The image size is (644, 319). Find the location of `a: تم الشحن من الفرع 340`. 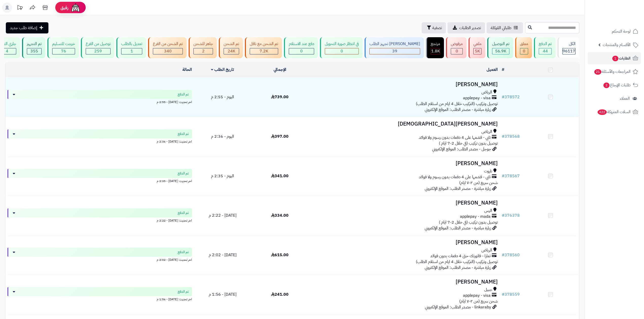

a: تم الشحن من الفرع 340 is located at coordinates (168, 47).